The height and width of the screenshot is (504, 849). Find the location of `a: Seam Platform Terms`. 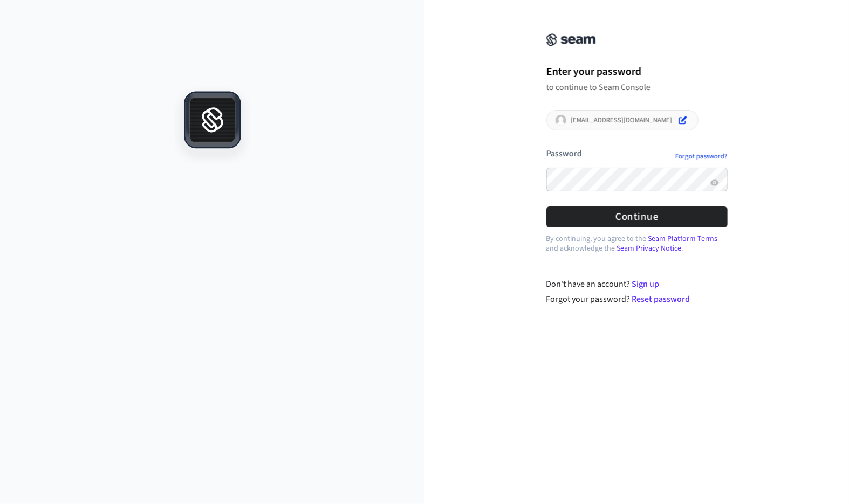

a: Seam Platform Terms is located at coordinates (683, 239).